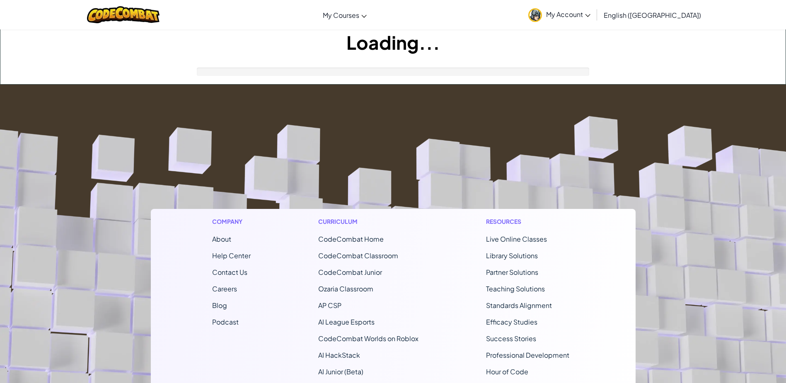 This screenshot has height=383, width=786. Describe the element at coordinates (358, 255) in the screenshot. I see `a: CodeCombat Classroom` at that location.